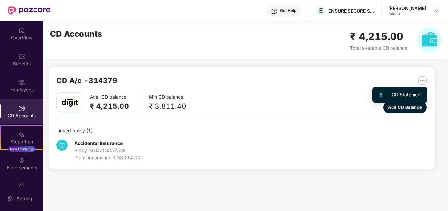  I want to click on span: Total available CD balance, so click(379, 48).